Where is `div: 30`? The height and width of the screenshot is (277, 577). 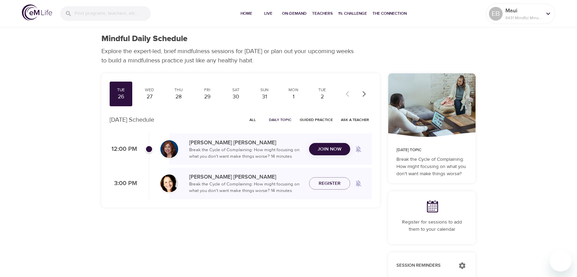 div: 30 is located at coordinates (236, 97).